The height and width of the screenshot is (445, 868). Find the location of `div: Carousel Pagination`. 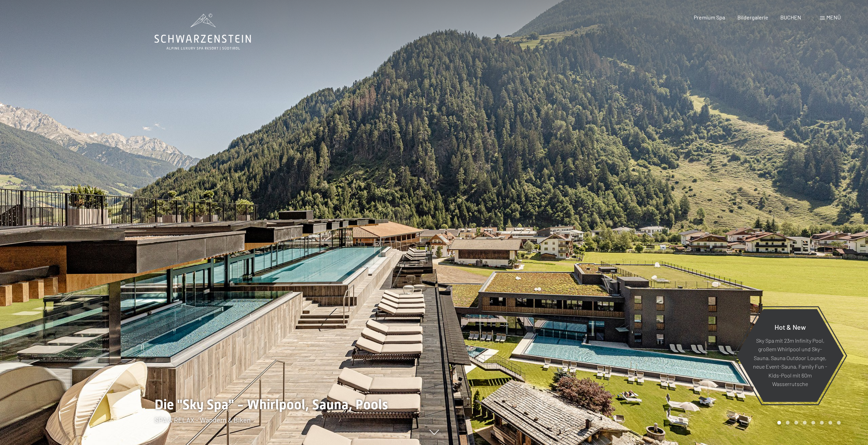

div: Carousel Pagination is located at coordinates (807, 422).